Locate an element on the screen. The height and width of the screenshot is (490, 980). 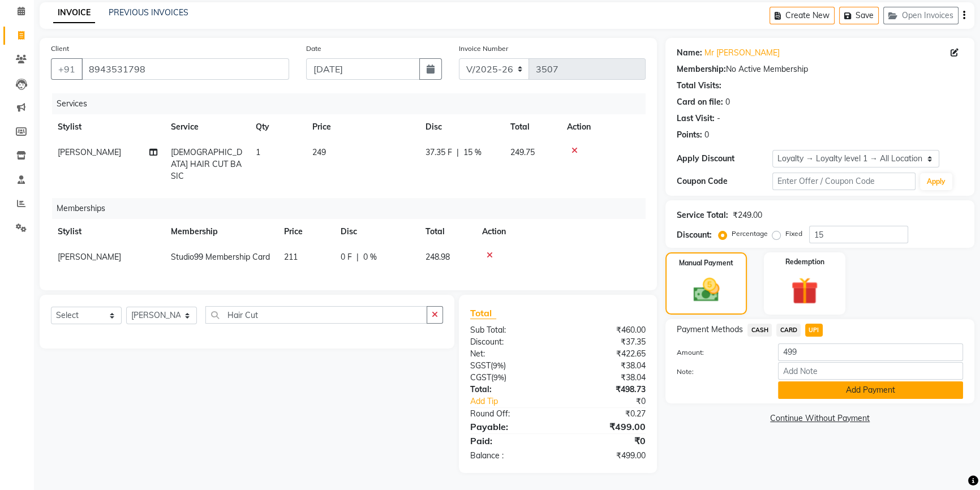
span: 249.75 is located at coordinates (522, 152).